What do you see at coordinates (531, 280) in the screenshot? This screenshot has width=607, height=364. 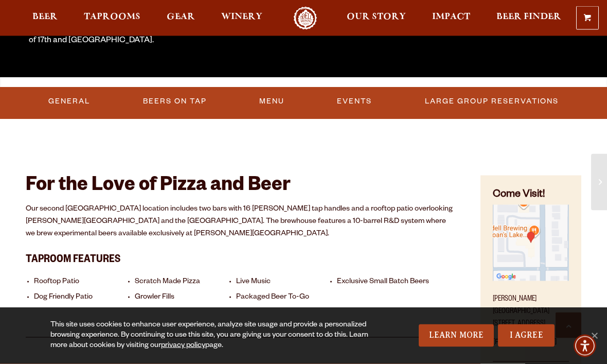 I see `a: Find on Google Maps (opens in a new window)` at bounding box center [531, 280].